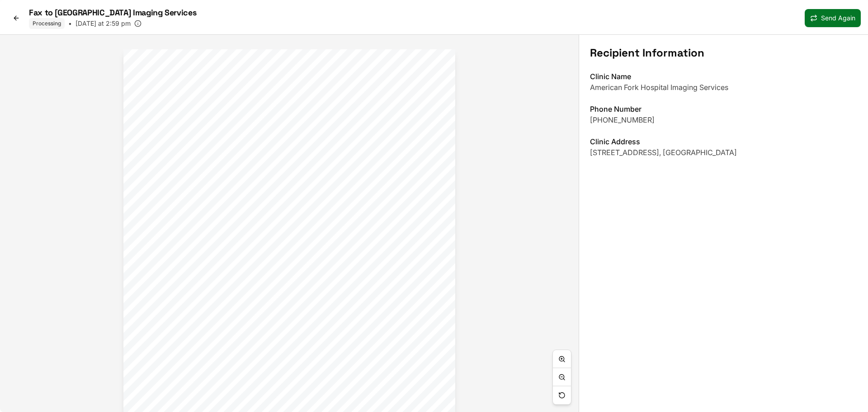 This screenshot has width=868, height=412. I want to click on label: Phone Number, so click(616, 109).